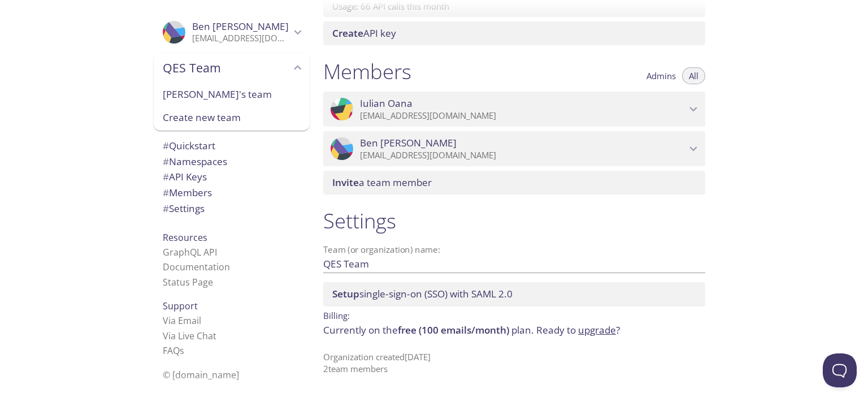 This screenshot has height=393, width=868. What do you see at coordinates (232, 177) in the screenshot?
I see `div: API Keys` at bounding box center [232, 177].